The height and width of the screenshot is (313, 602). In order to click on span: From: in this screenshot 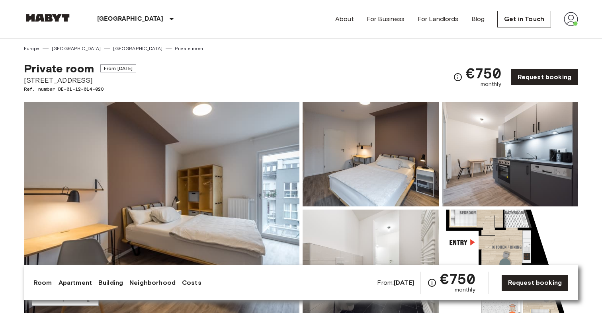, I will do `click(395, 283)`.